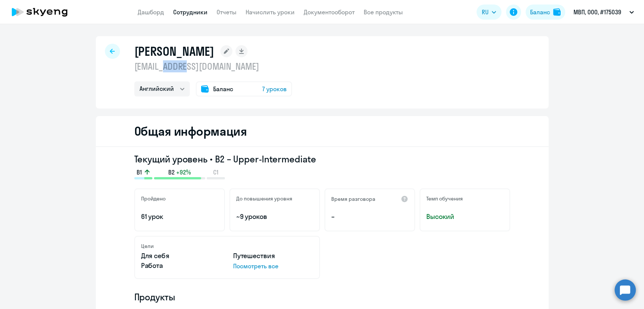 The height and width of the screenshot is (309, 644). Describe the element at coordinates (181, 266) in the screenshot. I see `p: Работа` at that location.